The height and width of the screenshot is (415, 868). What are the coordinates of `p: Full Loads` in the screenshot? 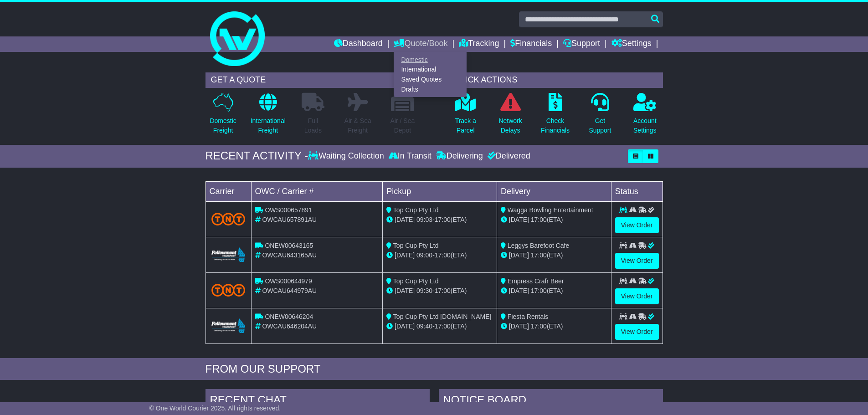 It's located at (313, 126).